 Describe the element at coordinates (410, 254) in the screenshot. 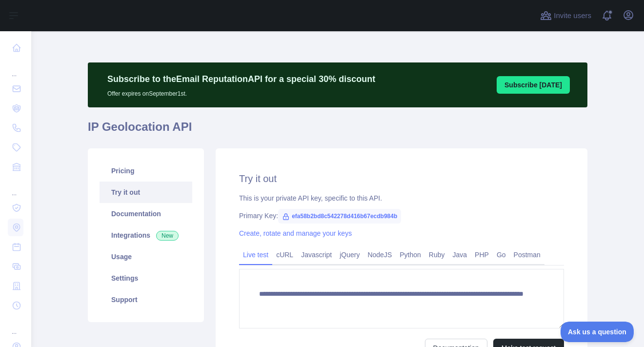

I see `a: Python` at that location.